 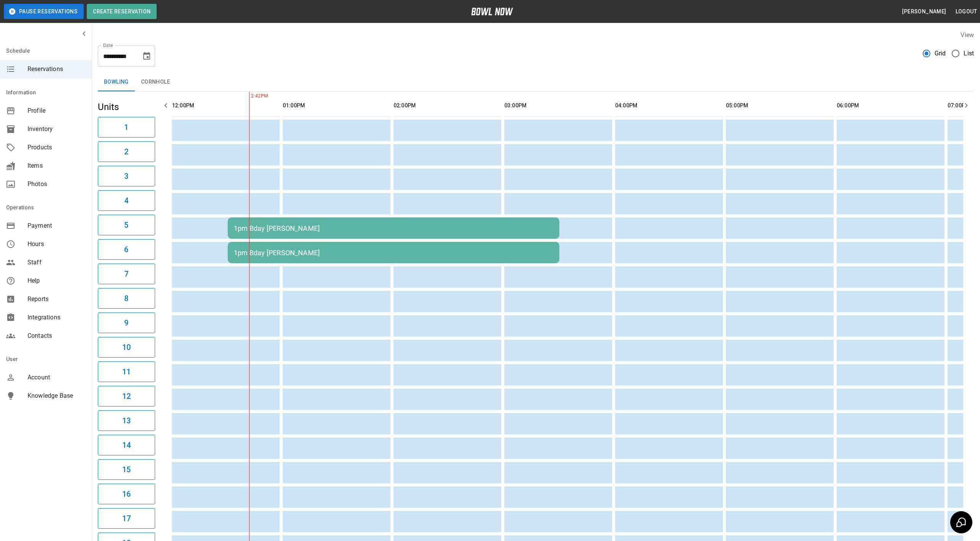 I want to click on h6: 2, so click(x=126, y=152).